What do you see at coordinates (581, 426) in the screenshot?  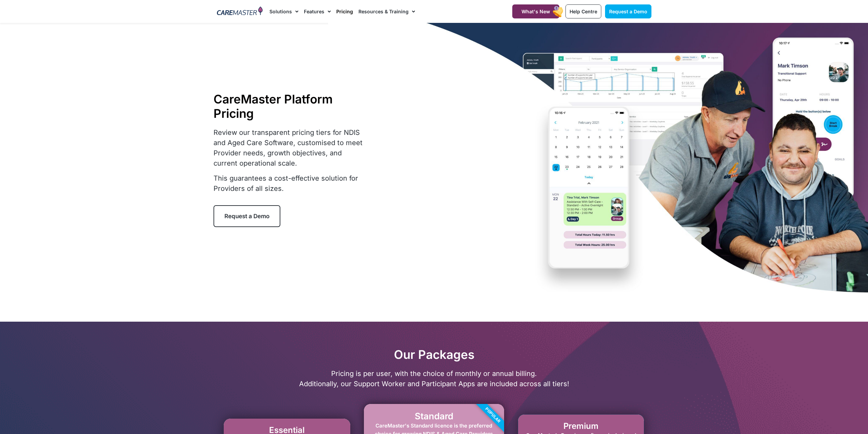 I see `h2: Premium` at bounding box center [581, 426].